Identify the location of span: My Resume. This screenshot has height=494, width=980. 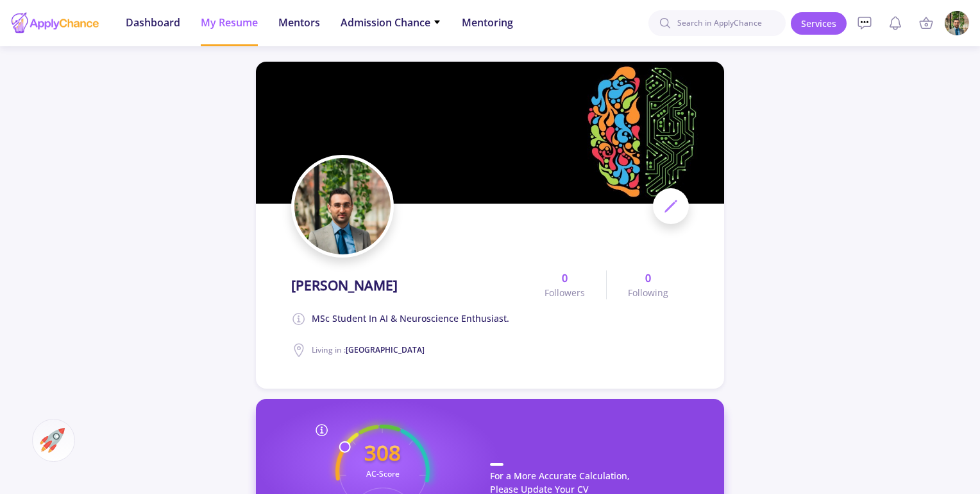
(229, 22).